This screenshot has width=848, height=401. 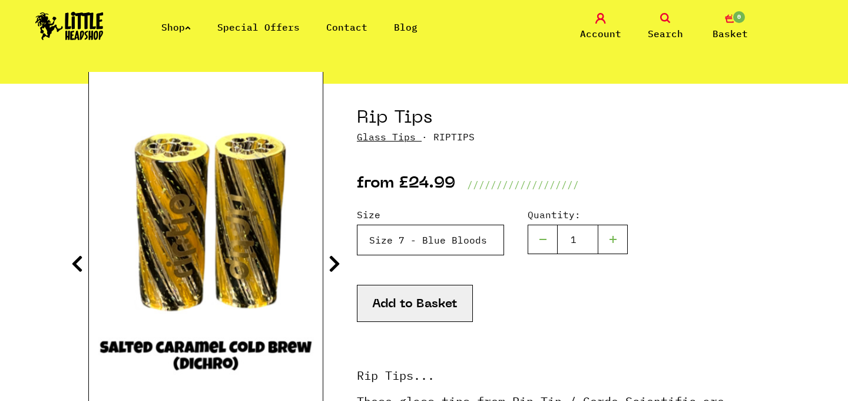 What do you see at coordinates (601, 34) in the screenshot?
I see `span: Account` at bounding box center [601, 34].